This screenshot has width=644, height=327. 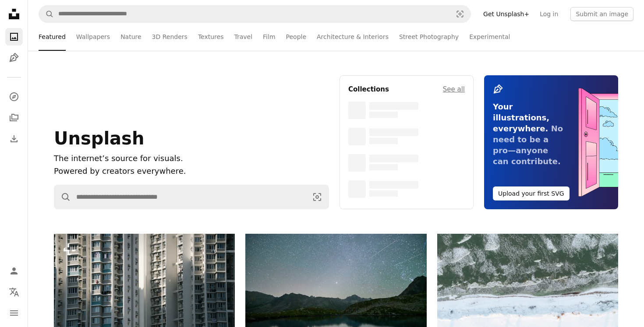 What do you see at coordinates (14, 292) in the screenshot?
I see `button: Language` at bounding box center [14, 292].